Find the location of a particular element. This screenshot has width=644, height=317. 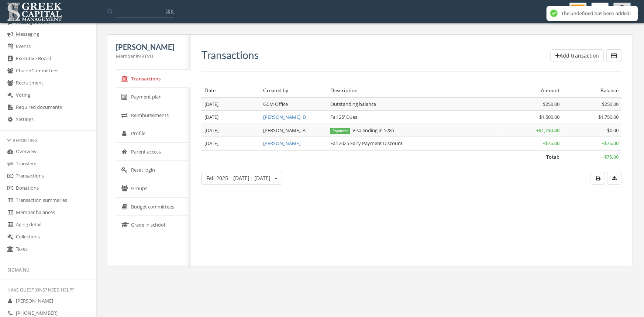

span: $1,750.00 is located at coordinates (608, 117).